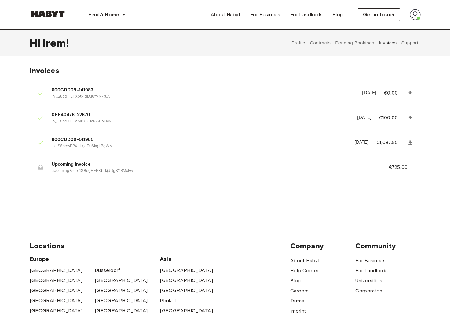  Describe the element at coordinates (298, 43) in the screenshot. I see `button: Profile` at that location.